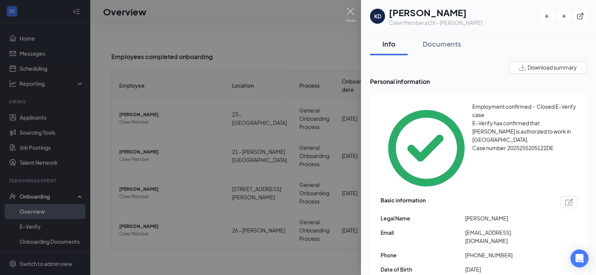 The height and width of the screenshot is (275, 596). What do you see at coordinates (580, 16) in the screenshot?
I see `button: ExternalLink` at bounding box center [580, 16].